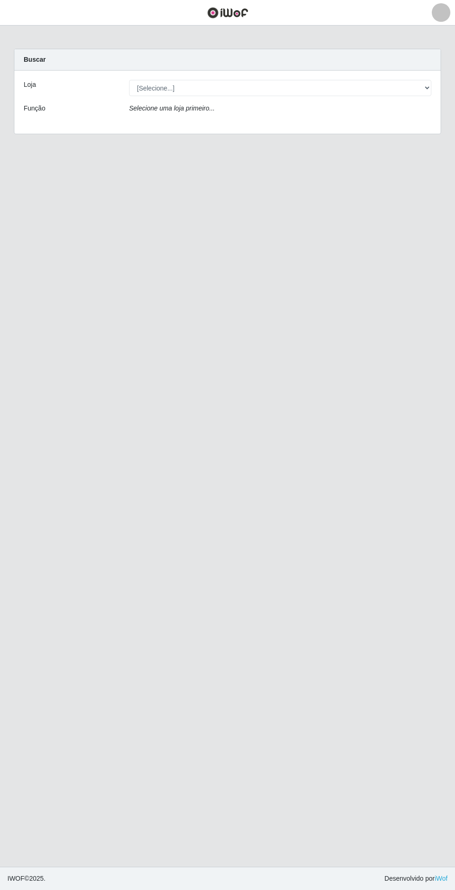 This screenshot has height=890, width=455. Describe the element at coordinates (16, 879) in the screenshot. I see `span: IWOF` at that location.